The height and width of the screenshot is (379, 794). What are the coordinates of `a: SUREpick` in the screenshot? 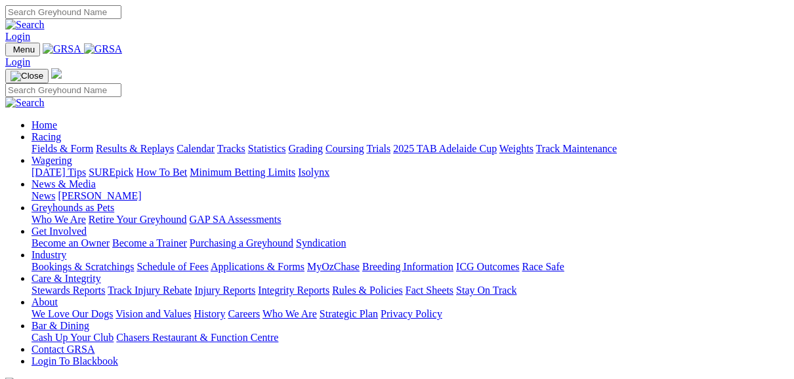 It's located at (111, 172).